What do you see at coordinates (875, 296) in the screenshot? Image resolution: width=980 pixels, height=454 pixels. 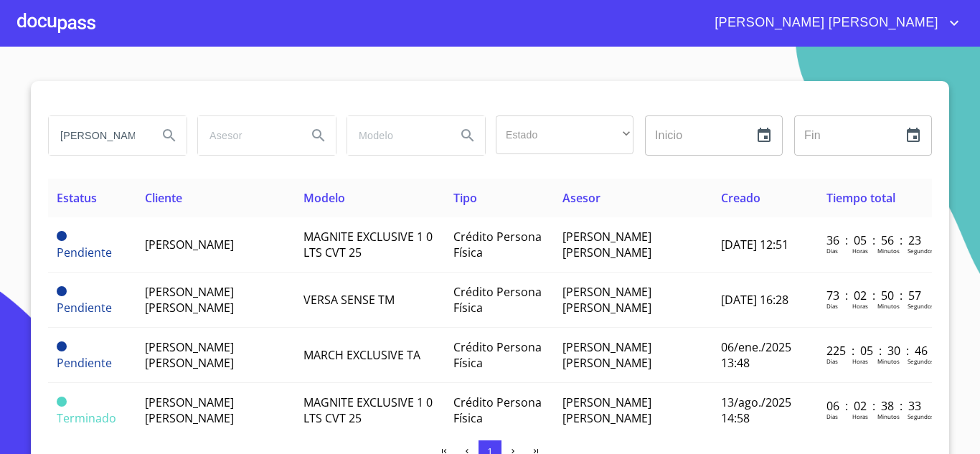 I see `p: 73 : 02 : 50 : 57` at bounding box center [875, 296].